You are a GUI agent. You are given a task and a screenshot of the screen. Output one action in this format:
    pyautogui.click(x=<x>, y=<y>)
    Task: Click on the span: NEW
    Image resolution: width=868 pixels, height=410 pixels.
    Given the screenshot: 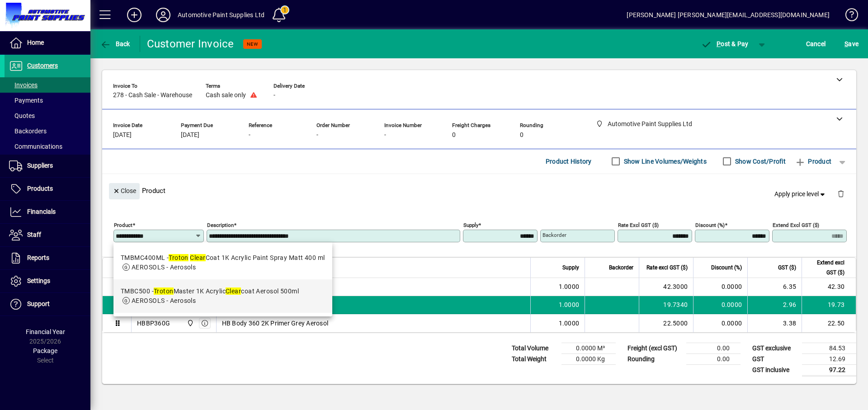 What is the action you would take?
    pyautogui.click(x=252, y=44)
    